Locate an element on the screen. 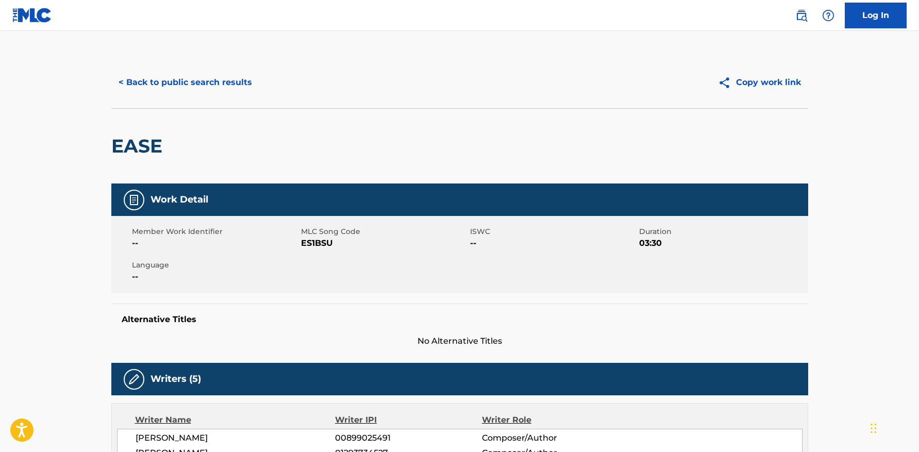 The width and height of the screenshot is (919, 452). h5: Writers (5) is located at coordinates (176, 379).